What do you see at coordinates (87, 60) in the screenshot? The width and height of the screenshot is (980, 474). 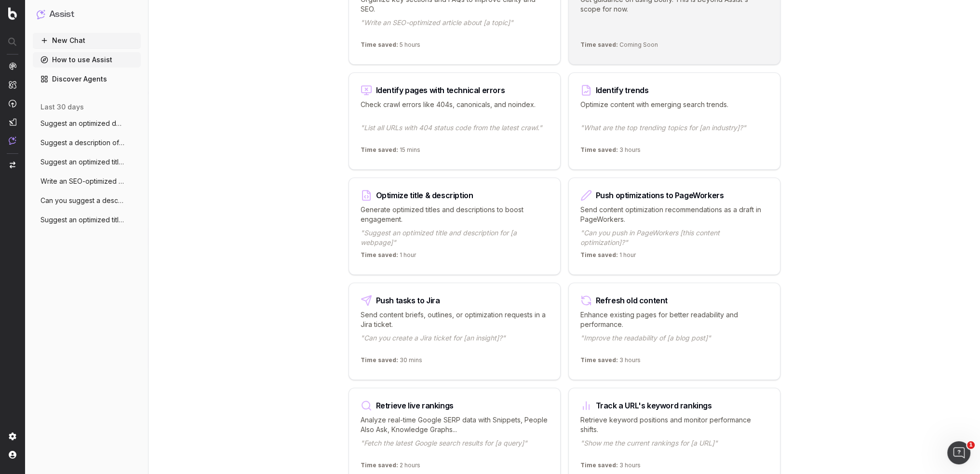 I see `a: How to use Assist` at bounding box center [87, 60].